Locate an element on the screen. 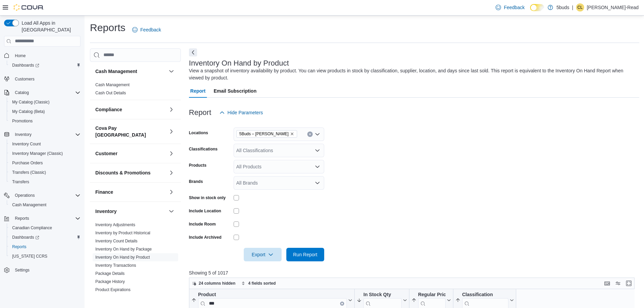 This screenshot has height=308, width=644. span: Inventory by Product Historical is located at coordinates (123, 233).